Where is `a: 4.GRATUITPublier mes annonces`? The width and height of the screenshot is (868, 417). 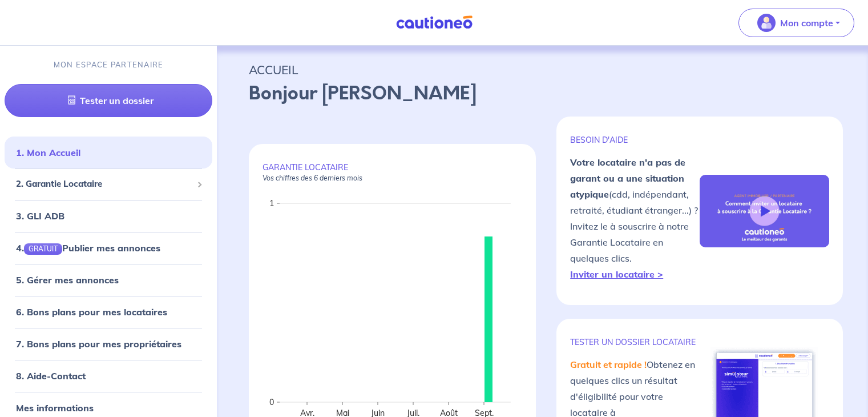
a: 4.GRATUITPublier mes annonces is located at coordinates (88, 248).